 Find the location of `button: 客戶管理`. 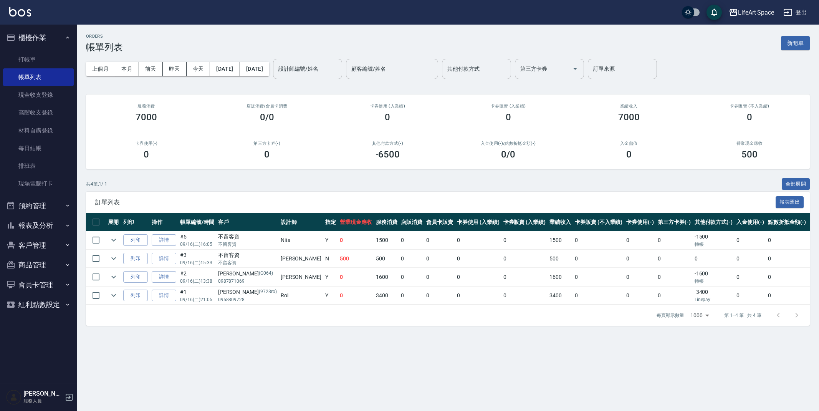

button: 客戶管理 is located at coordinates (38, 245).